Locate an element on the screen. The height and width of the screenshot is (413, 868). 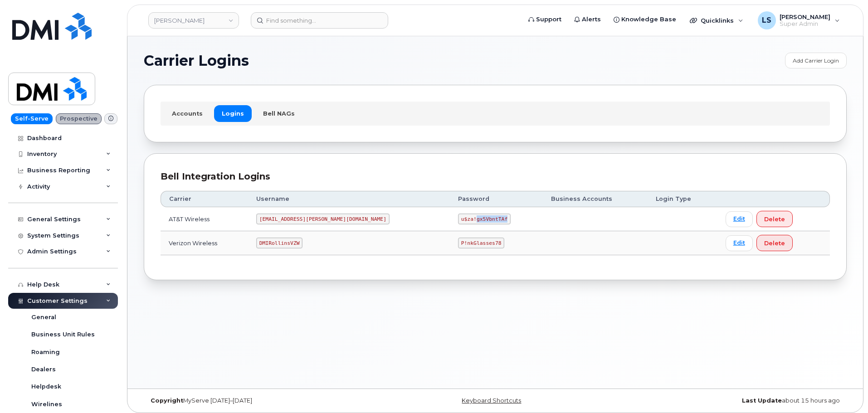
code: DMIRollinsVZW is located at coordinates (279, 243).